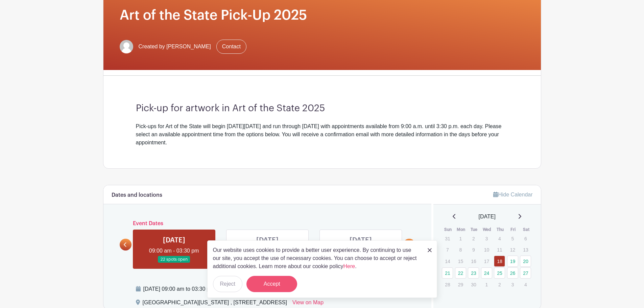 The width and height of the screenshot is (644, 308). I want to click on h6: Dates and locations, so click(137, 195).